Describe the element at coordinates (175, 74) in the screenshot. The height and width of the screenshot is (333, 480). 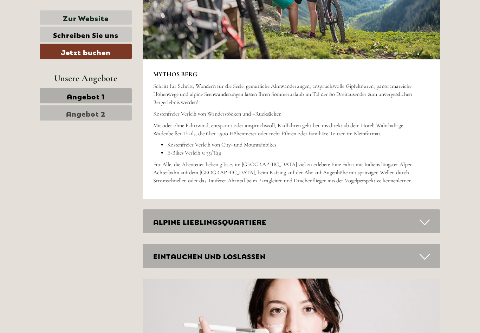
I see `strong: MYTHOS BERG` at that location.